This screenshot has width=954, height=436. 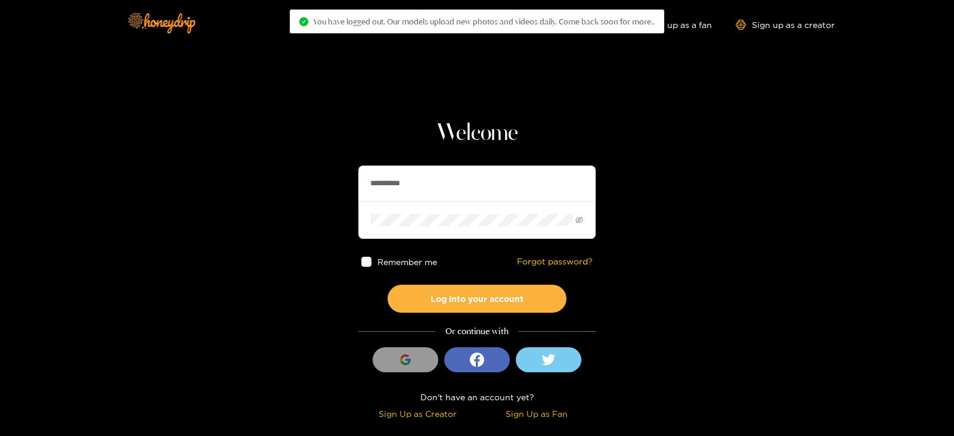 I want to click on span: check-circle, so click(x=303, y=21).